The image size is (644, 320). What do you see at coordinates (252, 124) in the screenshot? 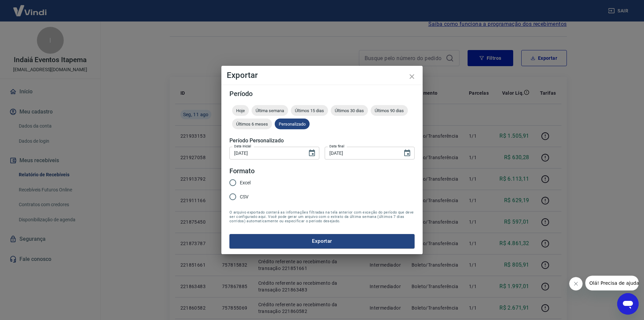
I see `div: Últimos 6 meses` at bounding box center [252, 124].